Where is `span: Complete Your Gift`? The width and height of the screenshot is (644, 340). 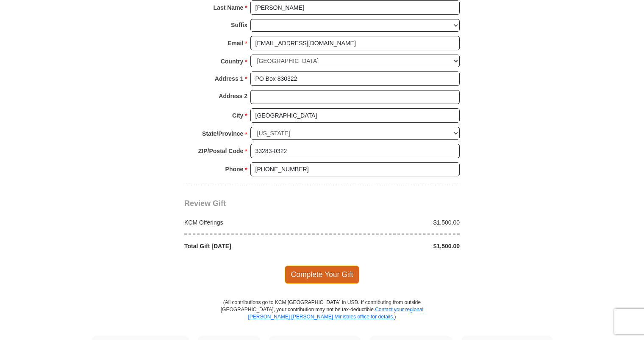
span: Complete Your Gift is located at coordinates (322, 275).